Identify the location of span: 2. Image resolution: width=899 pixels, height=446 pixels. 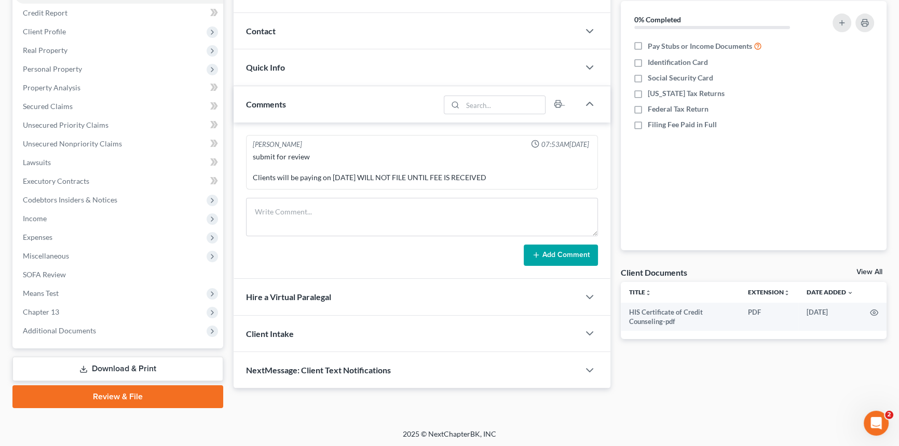
(889, 415).